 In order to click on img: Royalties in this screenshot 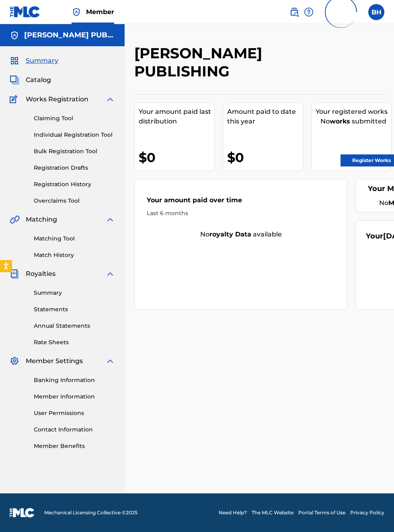, I will do `click(15, 274)`.